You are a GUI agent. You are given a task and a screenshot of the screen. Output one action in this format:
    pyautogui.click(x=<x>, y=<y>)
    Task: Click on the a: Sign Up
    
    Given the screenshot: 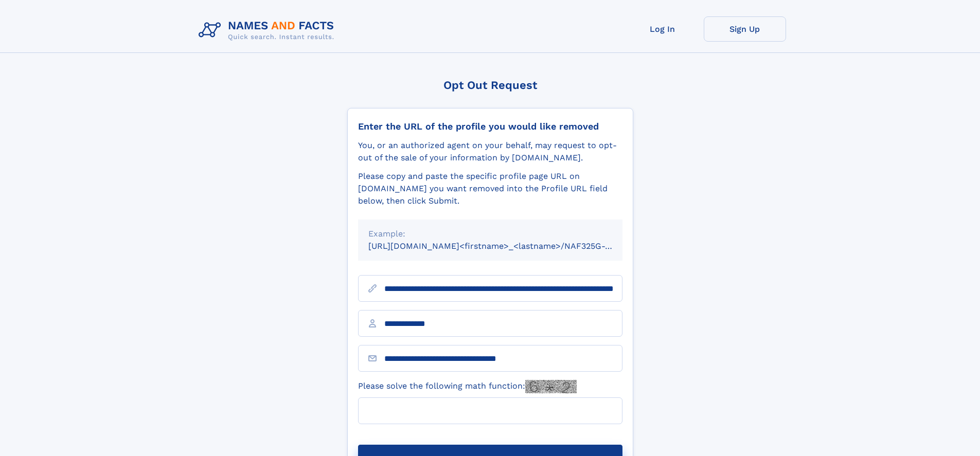 What is the action you would take?
    pyautogui.click(x=745, y=28)
    